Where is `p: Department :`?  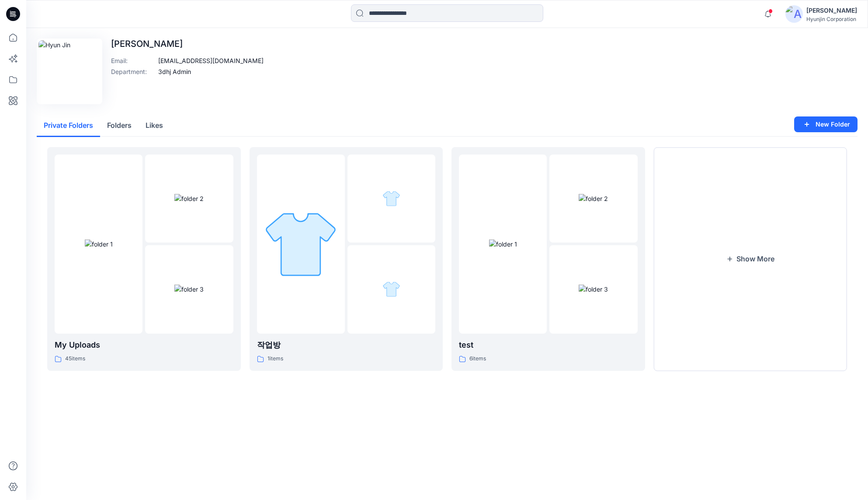
p: Department : is located at coordinates (132, 71).